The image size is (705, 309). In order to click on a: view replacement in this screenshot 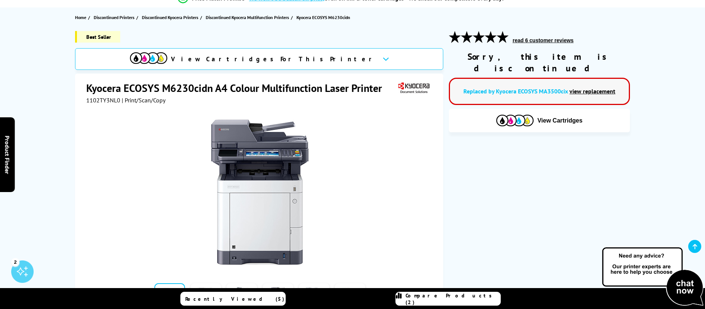, I will do `click(593, 91)`.